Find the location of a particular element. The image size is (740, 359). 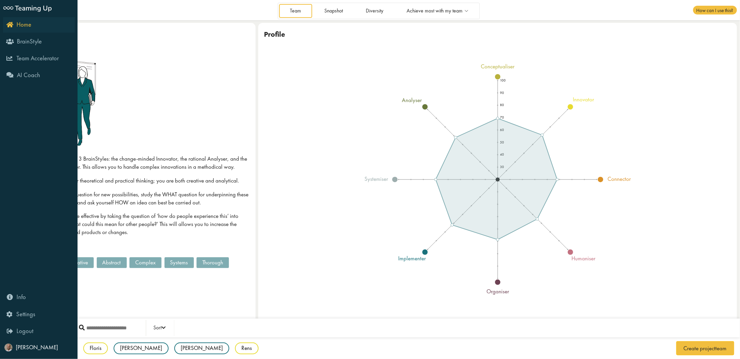

p: You ask the WHAT IF question for new possibilities, study the WHAT question for underpinning thes... is located at coordinates (138, 199).